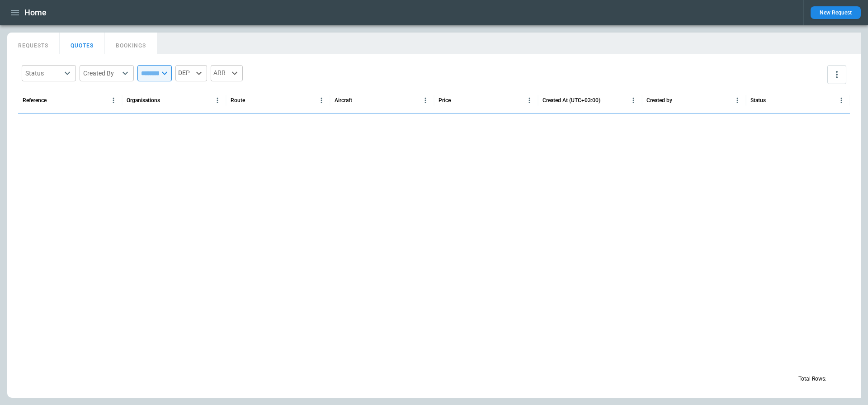 Image resolution: width=868 pixels, height=405 pixels. What do you see at coordinates (737, 101) in the screenshot?
I see `button: Created by column menu` at bounding box center [737, 101].